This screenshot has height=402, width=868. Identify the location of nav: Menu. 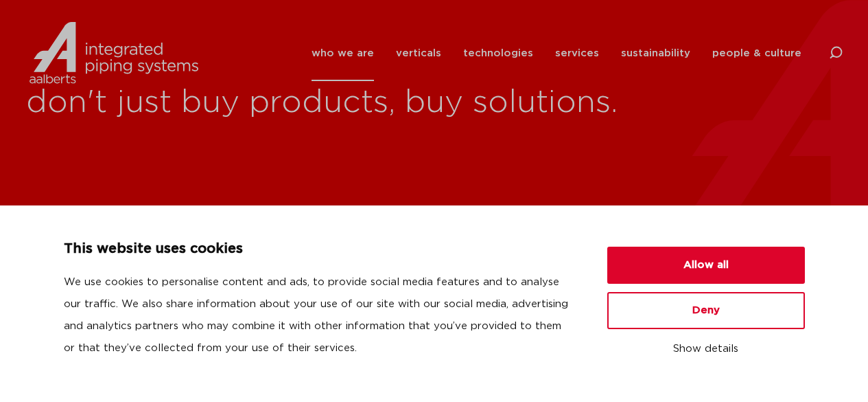
(556, 53).